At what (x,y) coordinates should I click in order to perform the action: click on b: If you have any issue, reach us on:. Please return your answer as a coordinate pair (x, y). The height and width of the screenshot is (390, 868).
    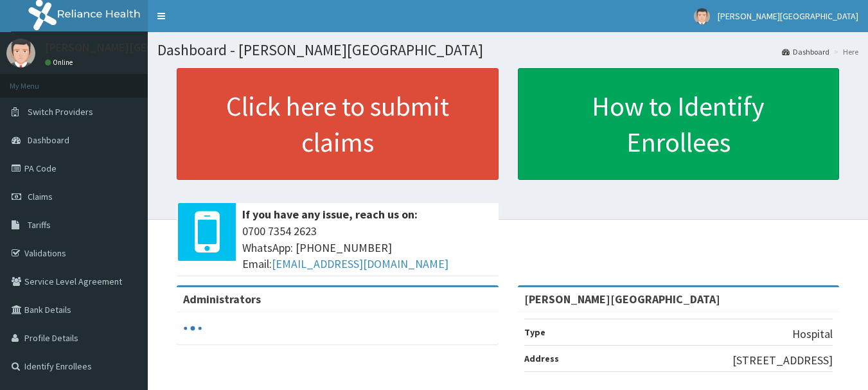
    Looking at the image, I should click on (330, 214).